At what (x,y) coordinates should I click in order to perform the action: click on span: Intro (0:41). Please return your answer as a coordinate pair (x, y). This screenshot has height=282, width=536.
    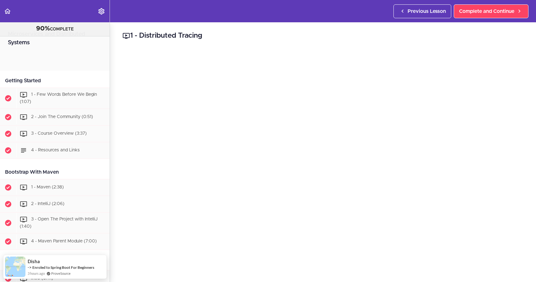
    Looking at the image, I should click on (42, 279).